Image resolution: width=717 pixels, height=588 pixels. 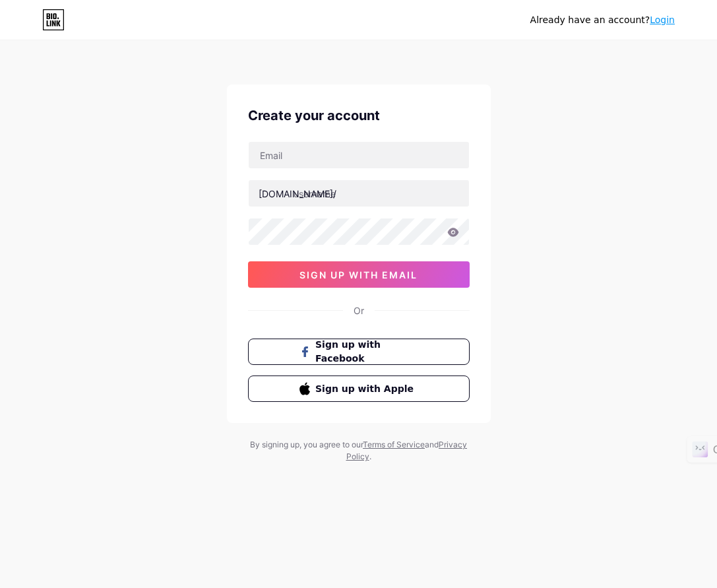 I want to click on a: Login, so click(x=663, y=20).